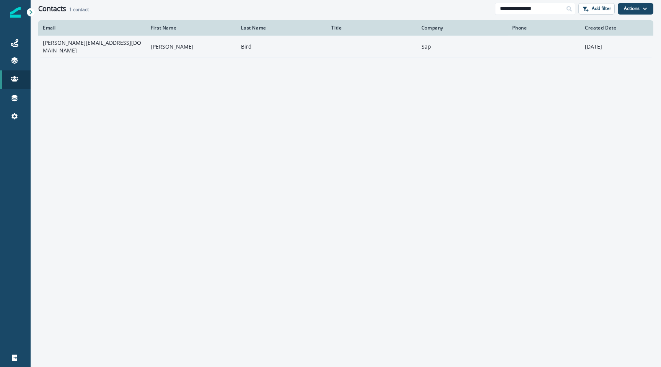 The width and height of the screenshot is (661, 367). I want to click on h1: Contacts, so click(52, 9).